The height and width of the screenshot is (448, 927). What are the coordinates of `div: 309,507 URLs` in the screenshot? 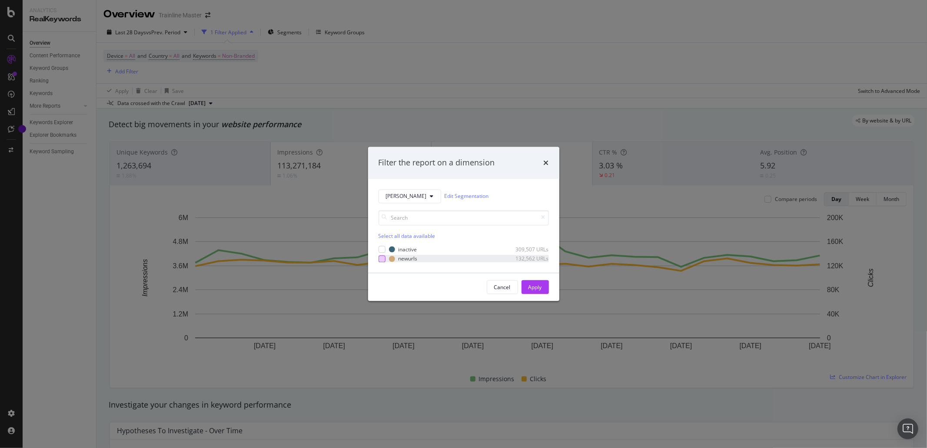 It's located at (528, 249).